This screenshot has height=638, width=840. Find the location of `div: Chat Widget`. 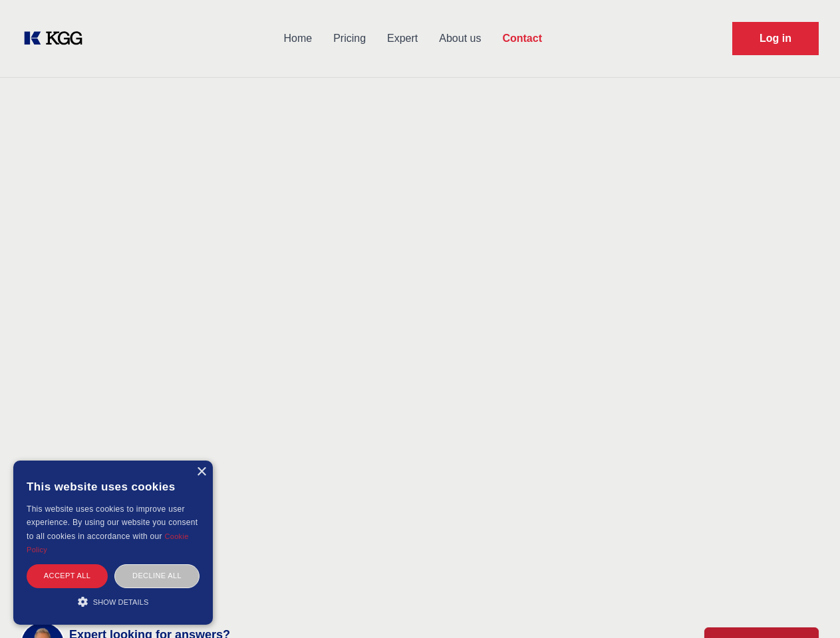

div: Chat Widget is located at coordinates (807, 606).